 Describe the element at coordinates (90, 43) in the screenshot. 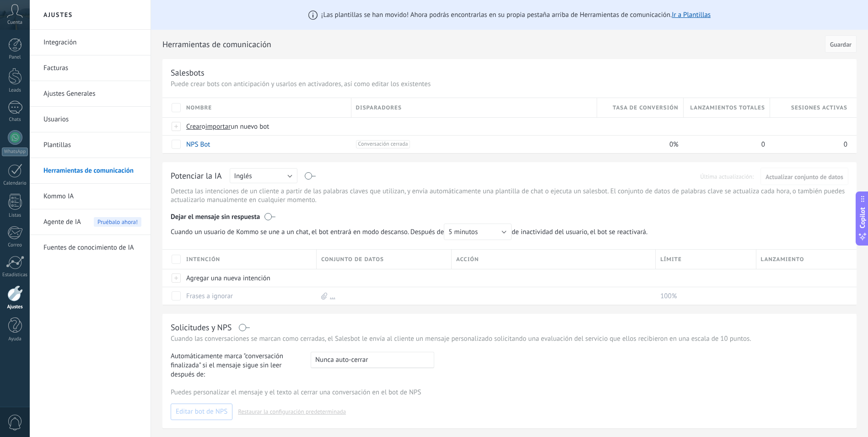

I see `li: Integración` at that location.